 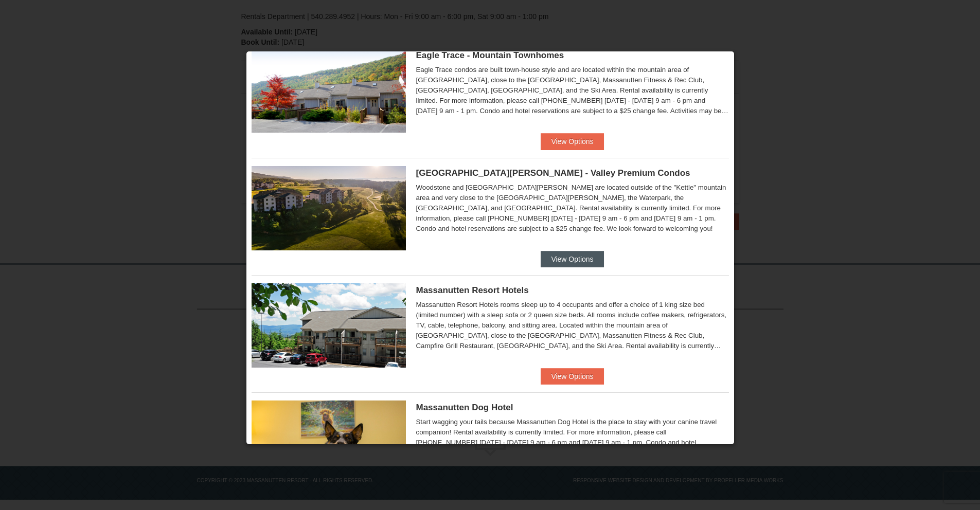 I want to click on img: 27428181-5-81c892a3.jpg, so click(x=329, y=443).